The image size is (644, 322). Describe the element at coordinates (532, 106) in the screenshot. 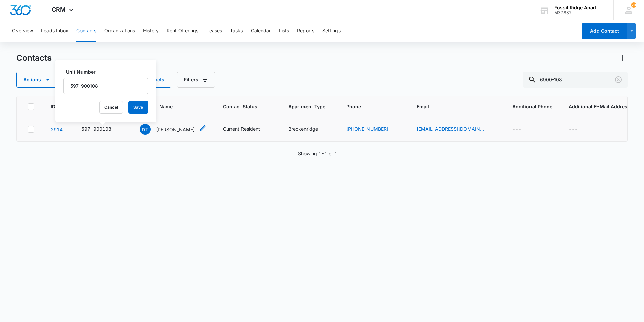

I see `span: Additional Phone` at that location.